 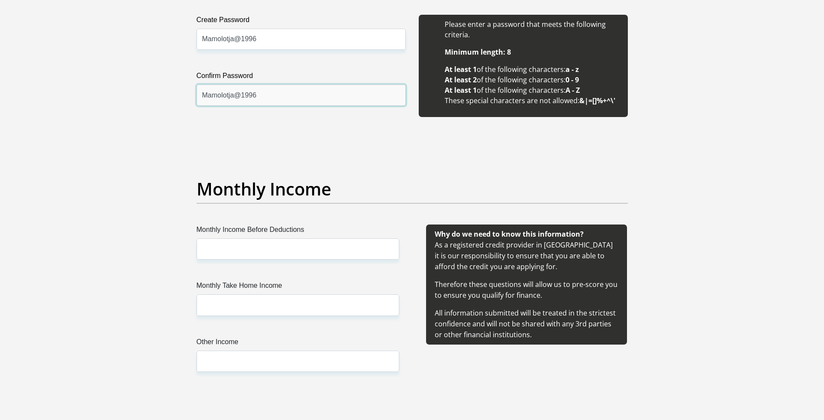 What do you see at coordinates (461, 80) in the screenshot?
I see `b: At least 2` at bounding box center [461, 80].